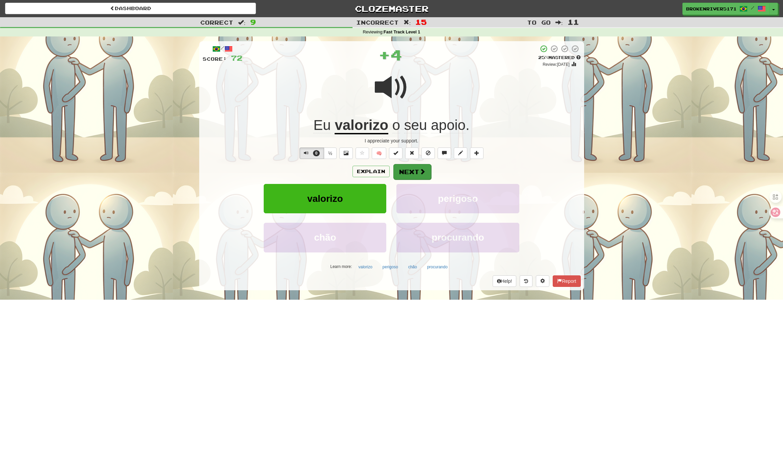 The height and width of the screenshot is (459, 783). I want to click on span: chão, so click(325, 237).